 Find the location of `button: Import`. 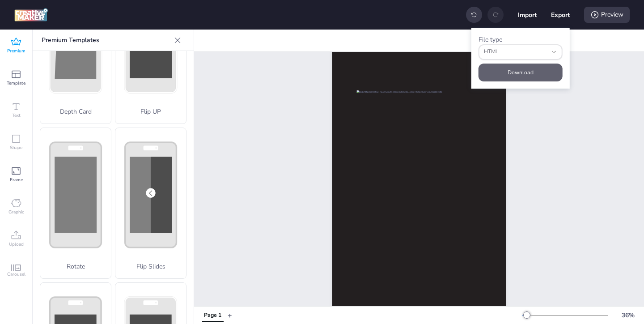

button: Import is located at coordinates (527, 15).